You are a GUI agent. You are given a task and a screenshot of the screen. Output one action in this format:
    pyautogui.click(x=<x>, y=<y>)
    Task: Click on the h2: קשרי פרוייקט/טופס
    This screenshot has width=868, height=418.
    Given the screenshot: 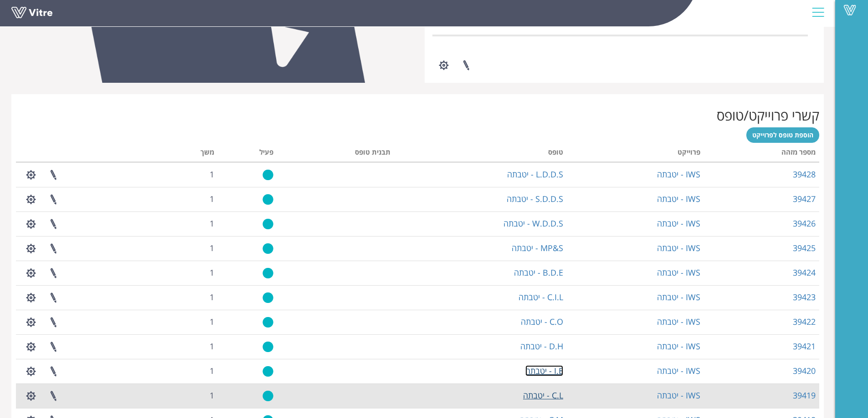 What is the action you would take?
    pyautogui.click(x=418, y=115)
    